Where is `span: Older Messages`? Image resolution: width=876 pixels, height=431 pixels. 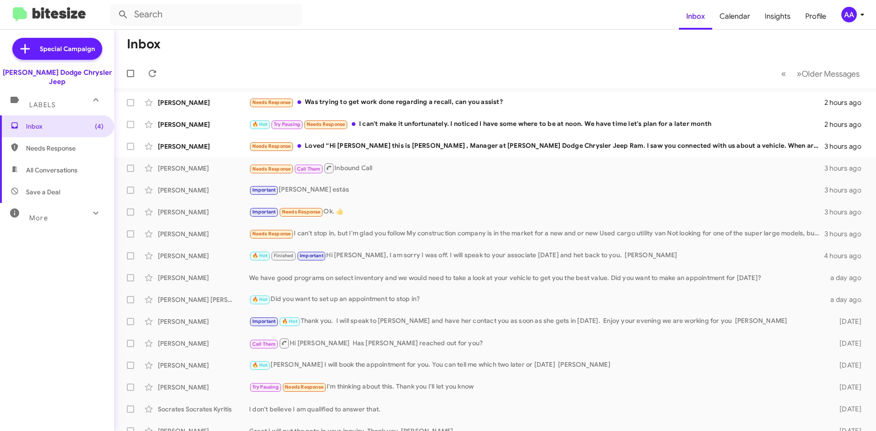
span: Older Messages is located at coordinates (831, 74).